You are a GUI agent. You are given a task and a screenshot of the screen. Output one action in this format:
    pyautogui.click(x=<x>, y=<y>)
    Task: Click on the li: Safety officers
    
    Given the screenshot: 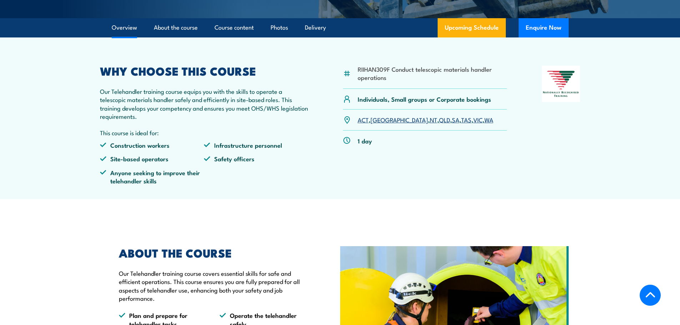 What is the action you would take?
    pyautogui.click(x=256, y=158)
    